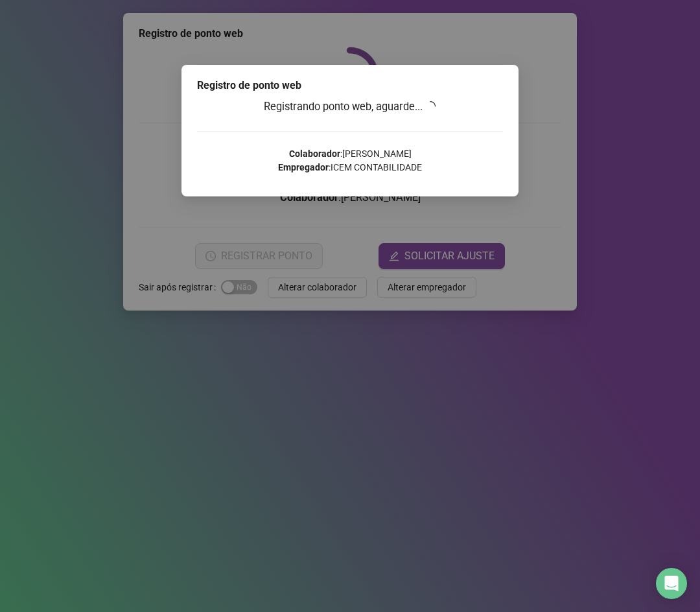 The image size is (700, 612). Describe the element at coordinates (672, 584) in the screenshot. I see `div: Open Intercom Messenger` at that location.